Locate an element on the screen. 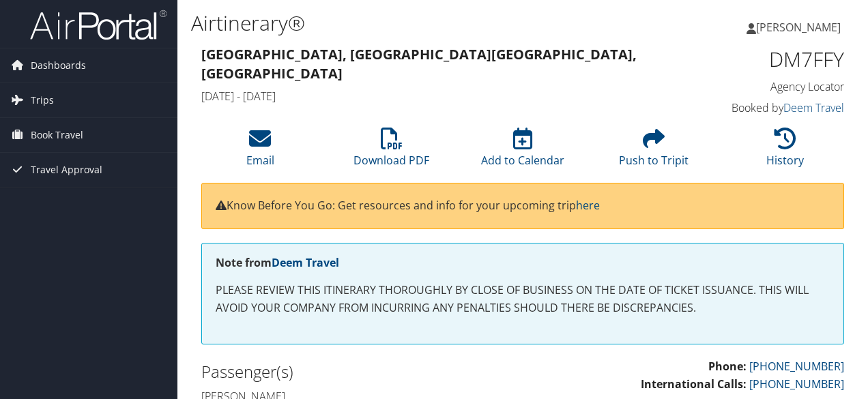  a: Email is located at coordinates (260, 152).